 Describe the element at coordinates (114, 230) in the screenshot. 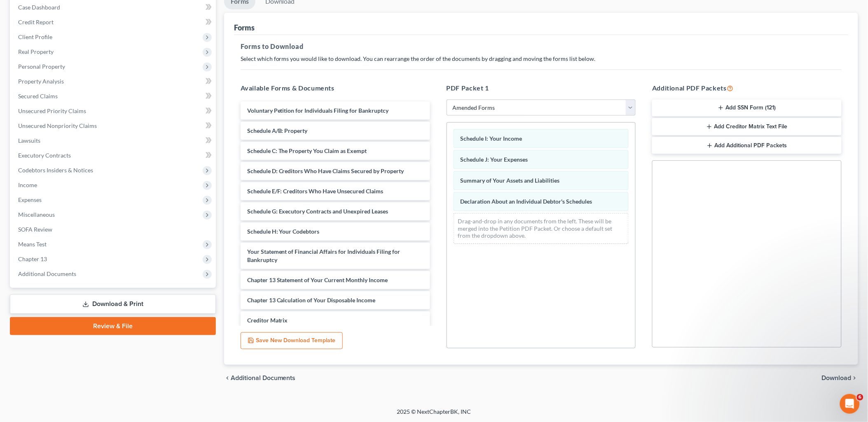

I see `a: SOFA Review` at that location.